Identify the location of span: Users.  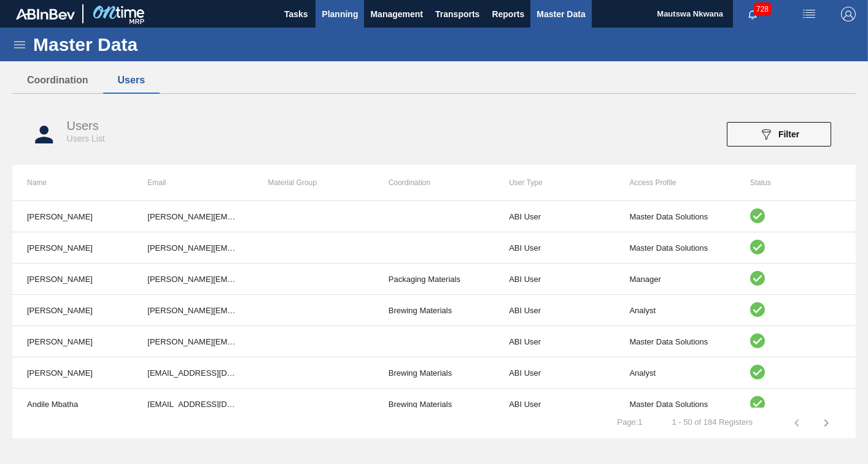
(83, 126).